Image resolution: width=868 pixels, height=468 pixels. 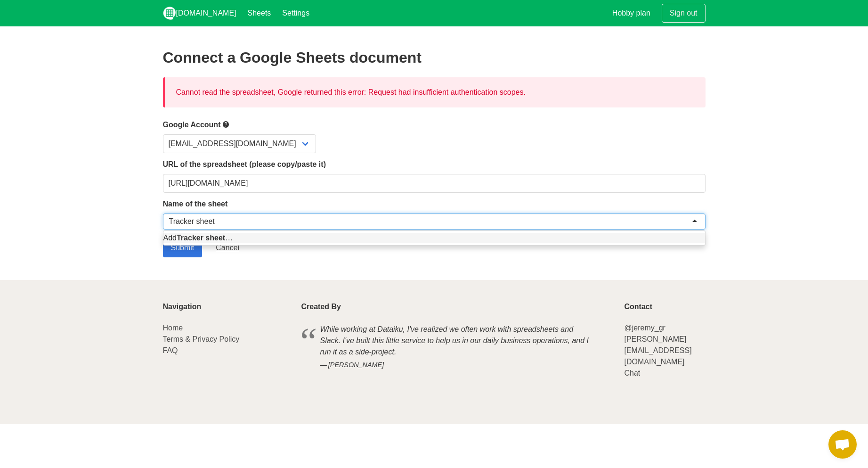 I want to click on label: Google Account, so click(x=434, y=124).